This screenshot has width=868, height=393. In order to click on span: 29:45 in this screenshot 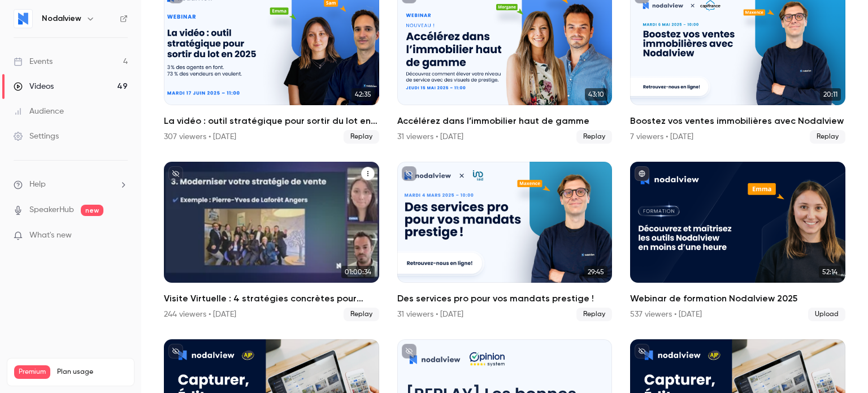, I will do `click(595, 272)`.